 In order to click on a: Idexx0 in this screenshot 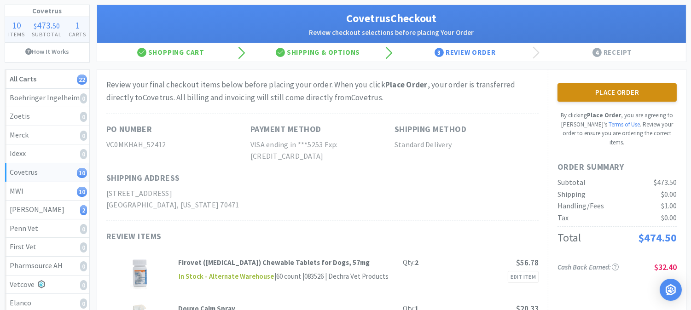, I will do `click(47, 154)`.